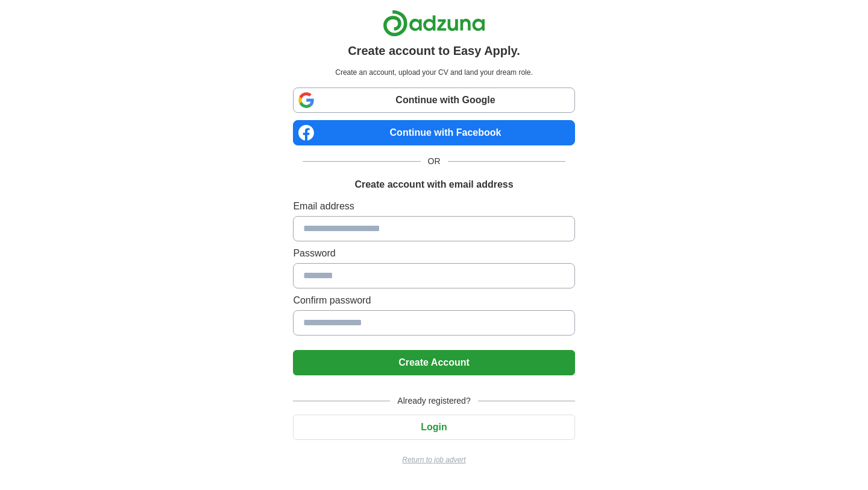  What do you see at coordinates (434, 401) in the screenshot?
I see `span: Already registered?` at bounding box center [434, 401].